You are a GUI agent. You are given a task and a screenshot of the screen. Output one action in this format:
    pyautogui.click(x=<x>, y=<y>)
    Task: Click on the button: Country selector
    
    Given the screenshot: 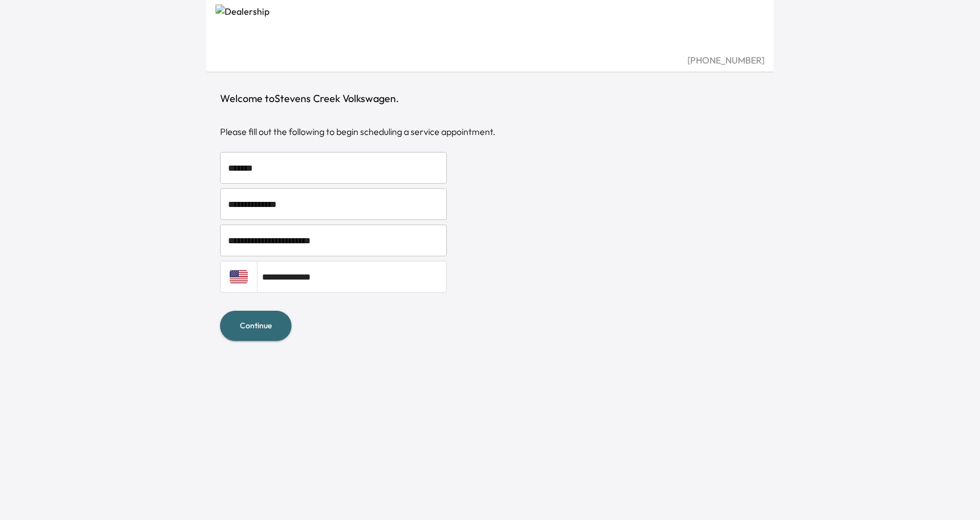 What is the action you would take?
    pyautogui.click(x=239, y=276)
    